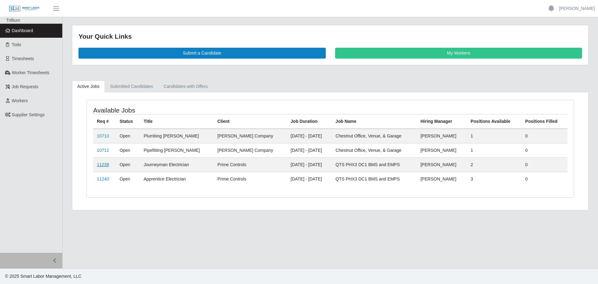 The width and height of the screenshot is (598, 284). I want to click on a: 10710, so click(103, 136).